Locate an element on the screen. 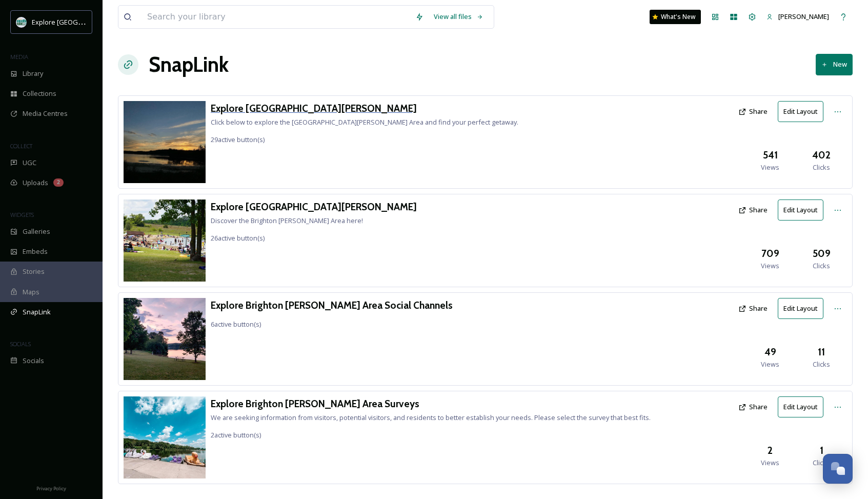  span: Maps is located at coordinates (31, 292).